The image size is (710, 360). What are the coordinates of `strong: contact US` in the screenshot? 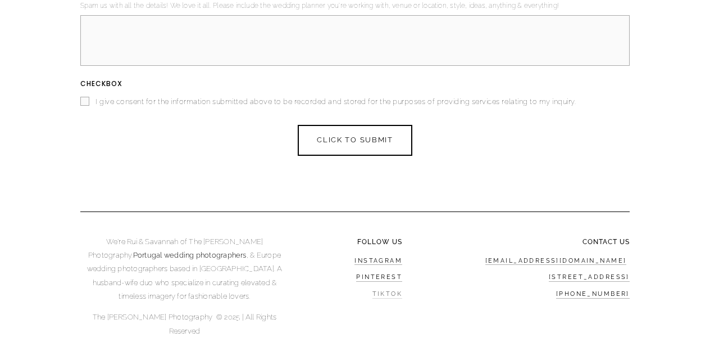 It's located at (606, 242).